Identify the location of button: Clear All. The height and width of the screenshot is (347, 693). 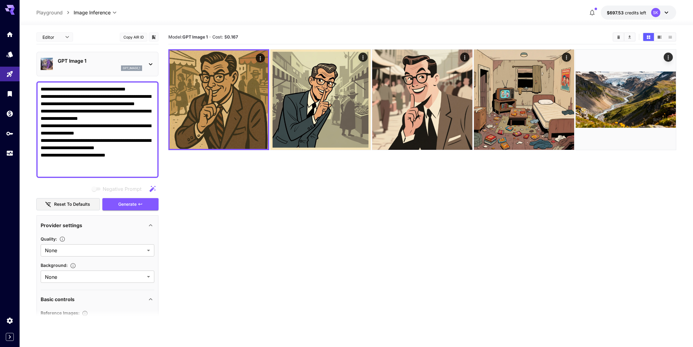
(618, 37).